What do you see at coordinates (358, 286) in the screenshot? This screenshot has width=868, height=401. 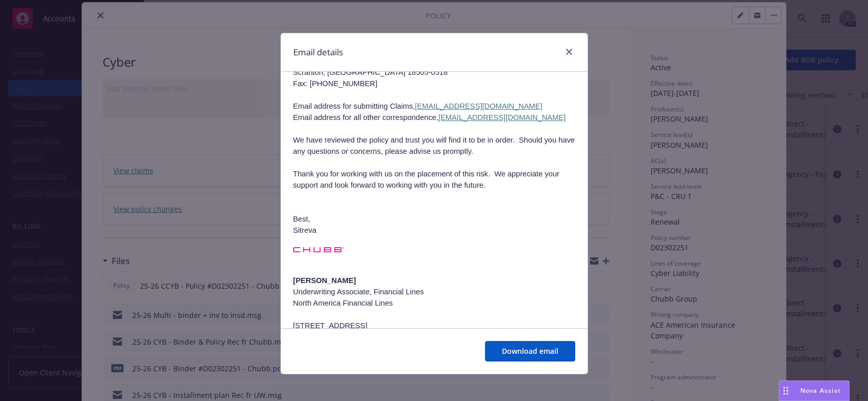 I see `span: Underwriting Associate, Financial Lines` at bounding box center [358, 286].